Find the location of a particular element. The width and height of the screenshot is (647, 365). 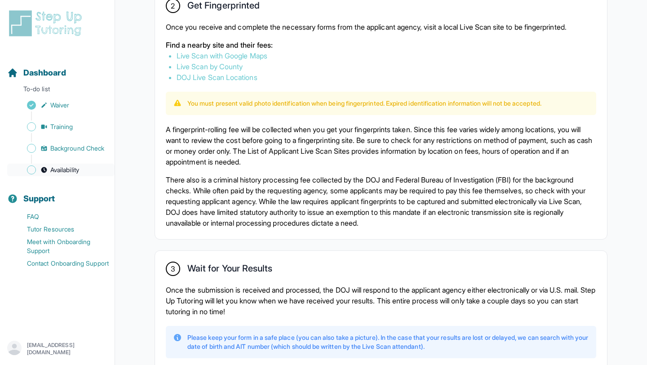

p: Once you receive and complete the necessary forms from the applicant agency, visit a local Live S... is located at coordinates (381, 27).